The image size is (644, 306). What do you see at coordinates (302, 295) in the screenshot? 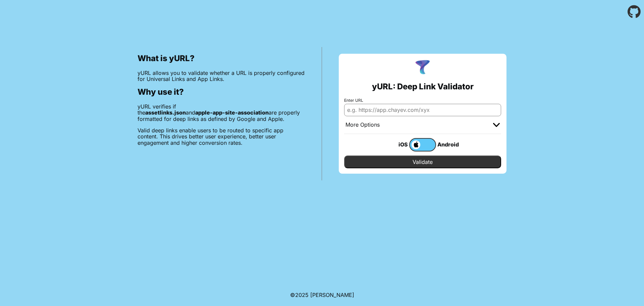
I see `span: 2025` at bounding box center [302, 295].